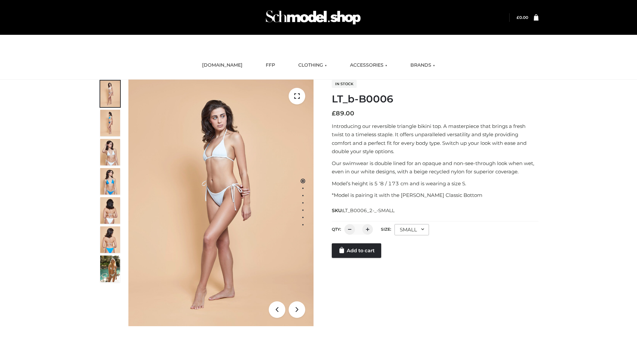 The image size is (637, 358). What do you see at coordinates (313, 17) in the screenshot?
I see `a: Schmodel Admin 964` at bounding box center [313, 17].